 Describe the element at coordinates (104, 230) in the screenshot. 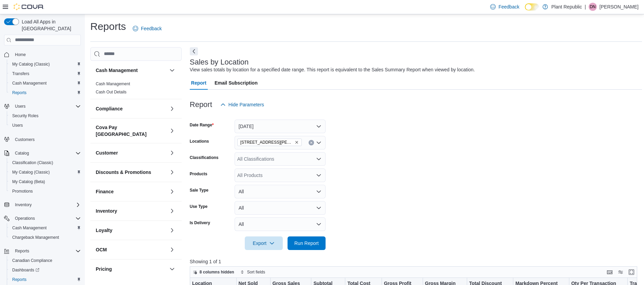

I see `h3: Loyalty` at that location.